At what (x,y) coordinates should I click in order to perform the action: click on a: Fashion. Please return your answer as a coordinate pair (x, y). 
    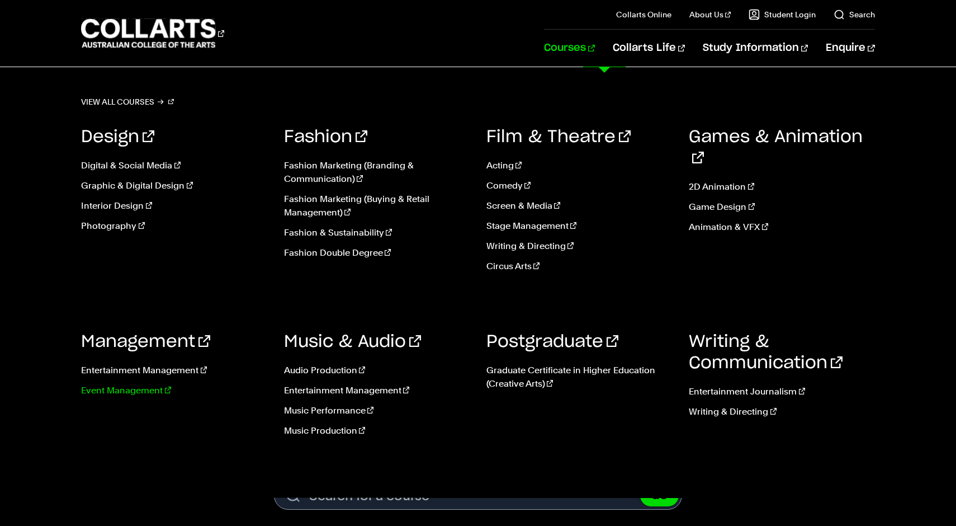
    Looking at the image, I should click on (325, 137).